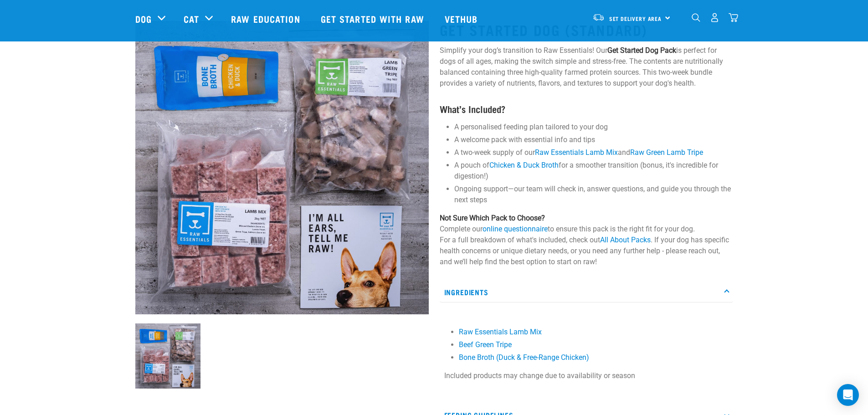 The width and height of the screenshot is (868, 415). What do you see at coordinates (524, 165) in the screenshot?
I see `a: Chicken & Duck Broth` at bounding box center [524, 165].